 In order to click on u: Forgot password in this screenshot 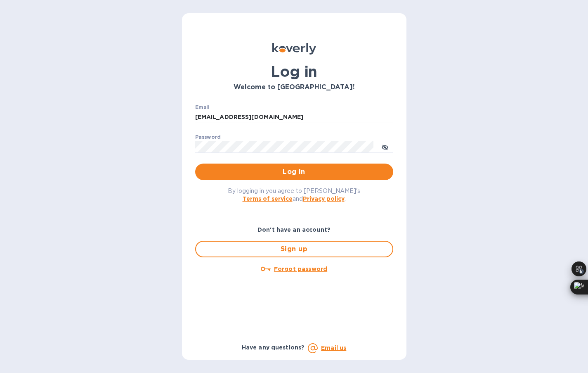, I will do `click(300, 269)`.